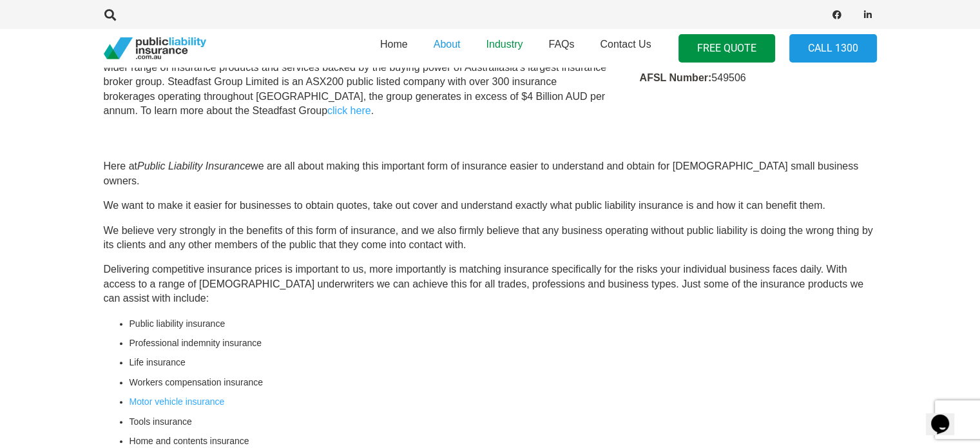 The height and width of the screenshot is (448, 980). Describe the element at coordinates (625, 49) in the screenshot. I see `a: Contact Us` at that location.